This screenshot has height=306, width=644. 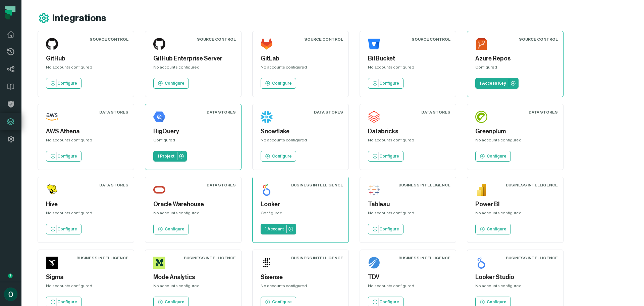 What do you see at coordinates (482, 117) in the screenshot?
I see `img: Greenplum` at bounding box center [482, 117].